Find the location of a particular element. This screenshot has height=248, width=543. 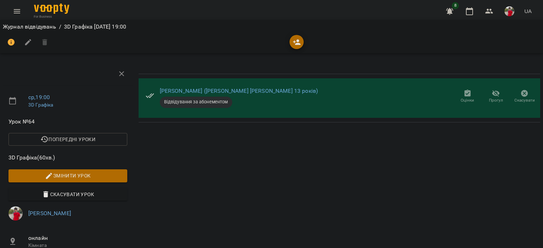

button: Скасувати is located at coordinates (524, 97).